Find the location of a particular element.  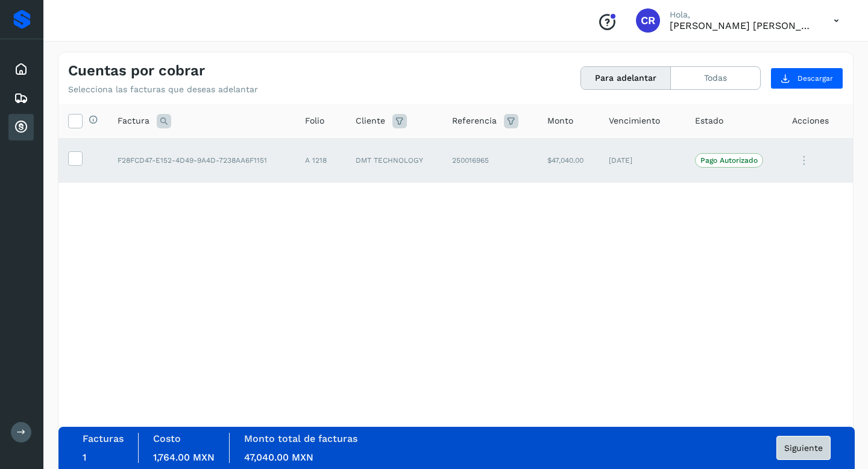

div: Cuentas por cobrar is located at coordinates (21, 127).